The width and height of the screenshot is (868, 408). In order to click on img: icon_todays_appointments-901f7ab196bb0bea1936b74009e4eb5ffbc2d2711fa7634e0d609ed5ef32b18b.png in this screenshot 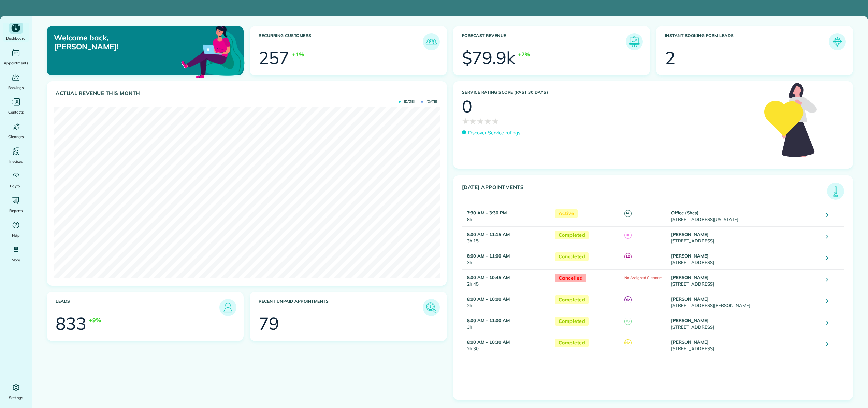, I will do `click(836, 191)`.